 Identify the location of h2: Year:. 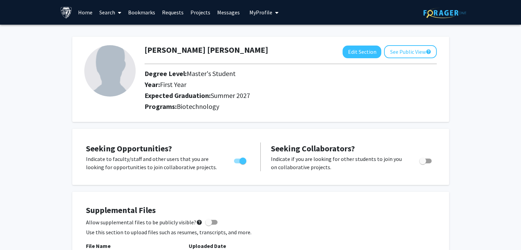
(274, 85).